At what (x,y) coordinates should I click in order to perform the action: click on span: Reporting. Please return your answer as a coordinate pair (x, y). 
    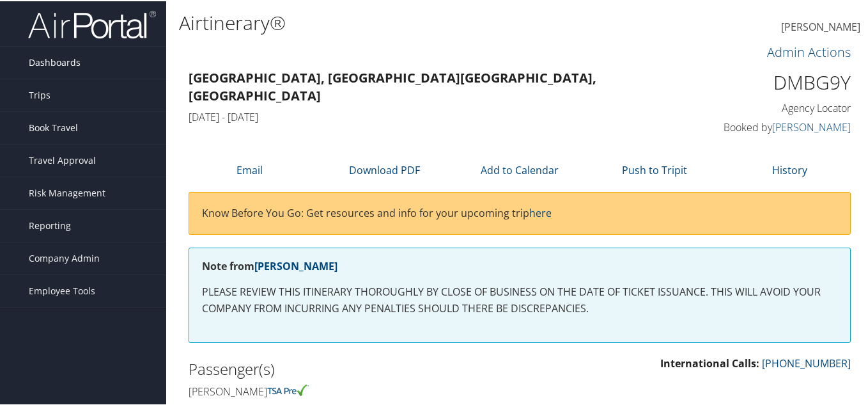
    Looking at the image, I should click on (50, 224).